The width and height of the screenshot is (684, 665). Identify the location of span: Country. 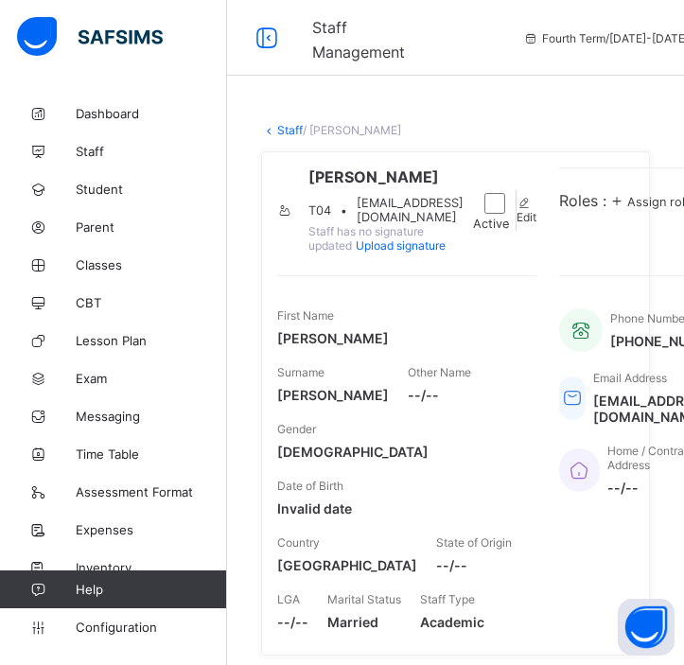
(298, 542).